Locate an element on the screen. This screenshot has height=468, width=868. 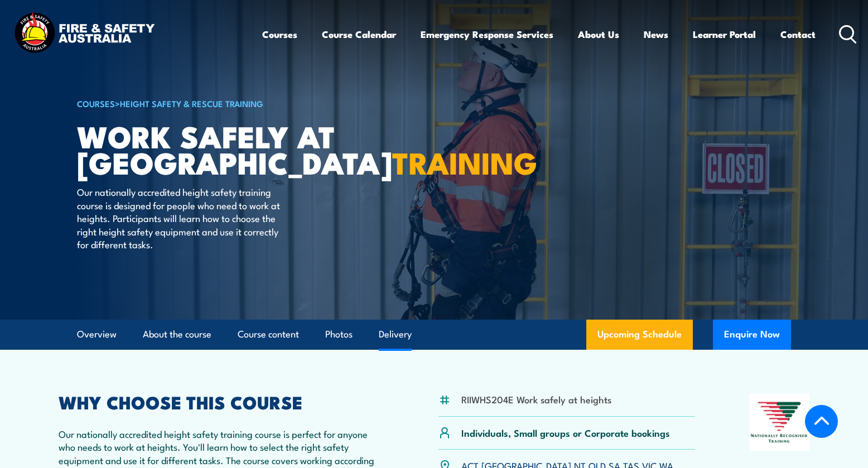
a: Courses is located at coordinates (279, 34).